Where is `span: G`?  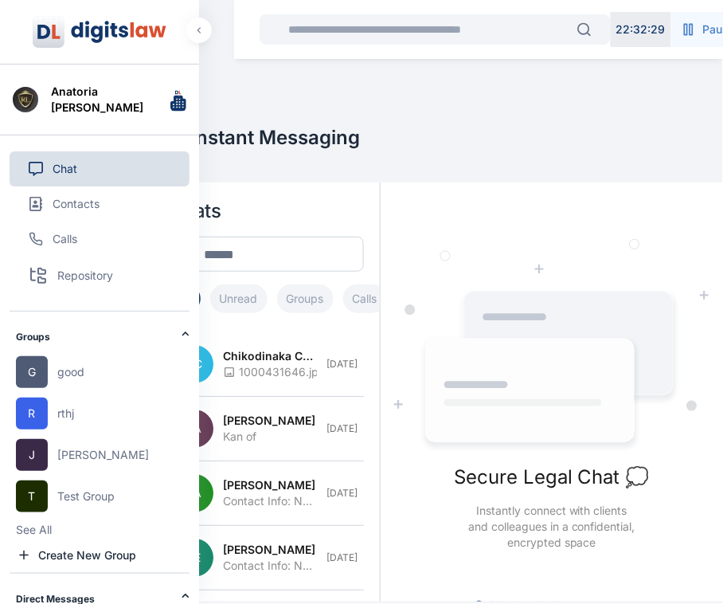
span: G is located at coordinates (32, 372).